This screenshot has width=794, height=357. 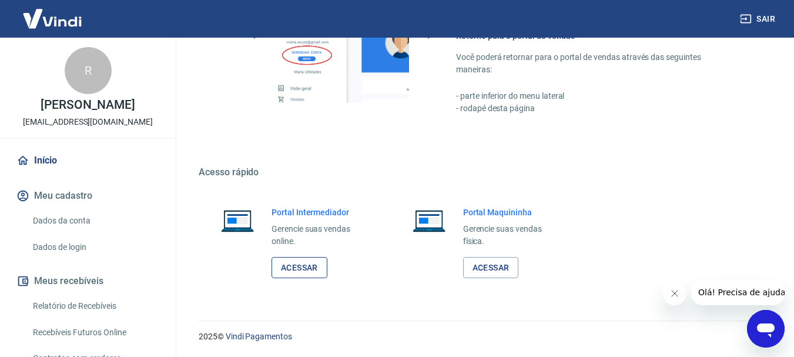 What do you see at coordinates (52, 18) in the screenshot?
I see `img: Vindi` at bounding box center [52, 18].